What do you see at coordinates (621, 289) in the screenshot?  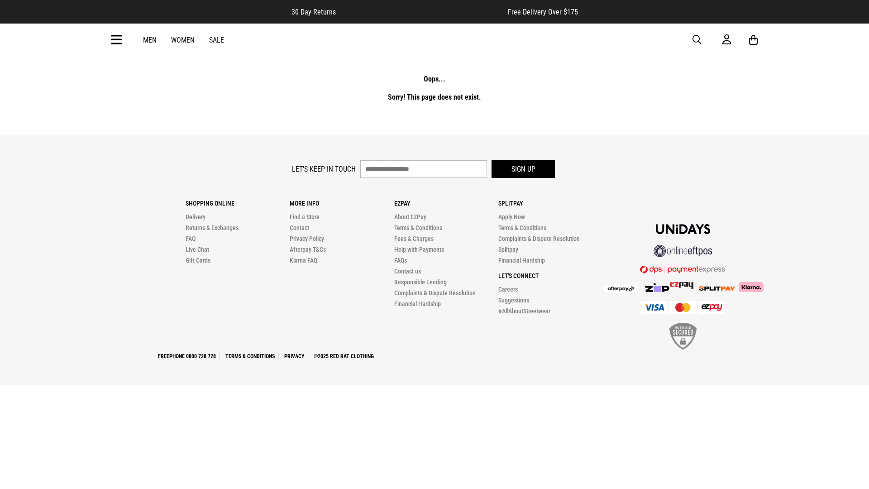 I see `img: Afterpay` at bounding box center [621, 289].